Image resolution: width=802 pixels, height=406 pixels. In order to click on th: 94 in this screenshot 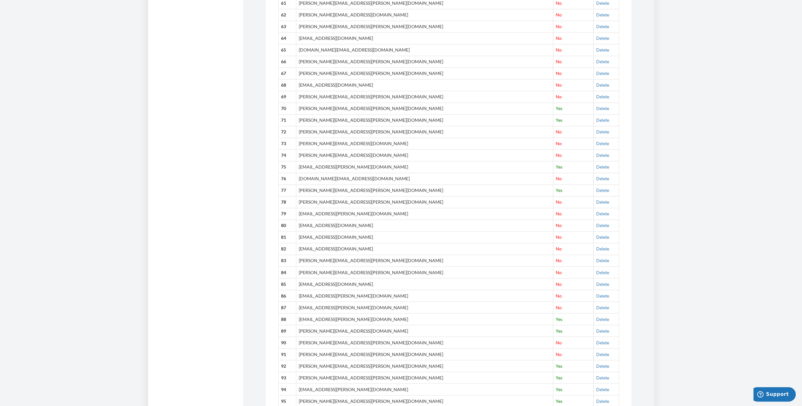, I will do `click(287, 389)`.